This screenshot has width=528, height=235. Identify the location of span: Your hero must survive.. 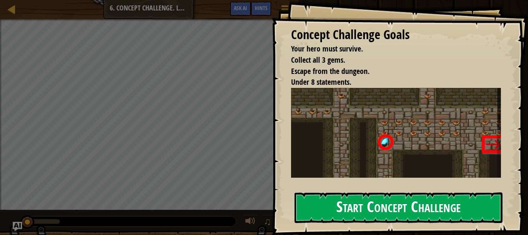
(327, 48).